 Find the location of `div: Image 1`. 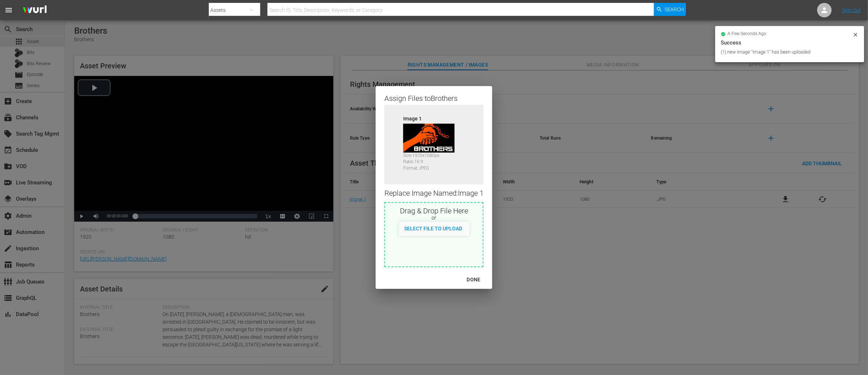

div: Image 1 is located at coordinates (432, 118).